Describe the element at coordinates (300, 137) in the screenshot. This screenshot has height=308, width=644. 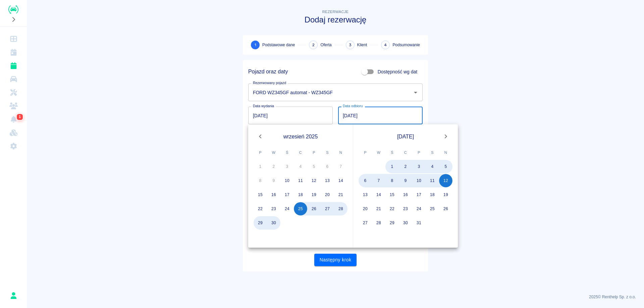
I see `span: wrzesień 2025` at that location.